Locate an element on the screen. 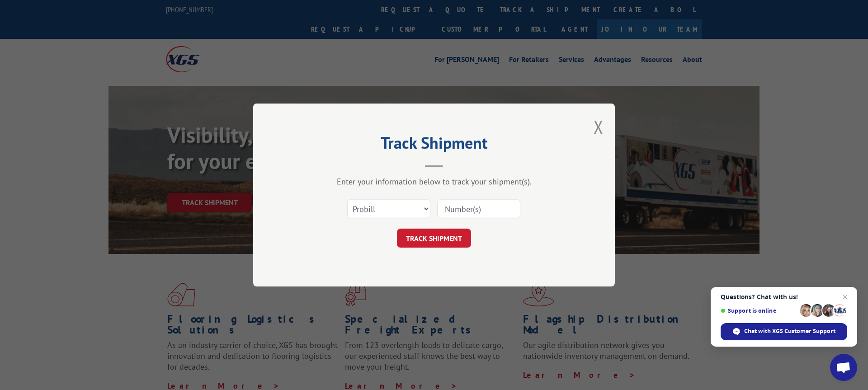 Image resolution: width=868 pixels, height=390 pixels. button: Close modal is located at coordinates (599, 127).